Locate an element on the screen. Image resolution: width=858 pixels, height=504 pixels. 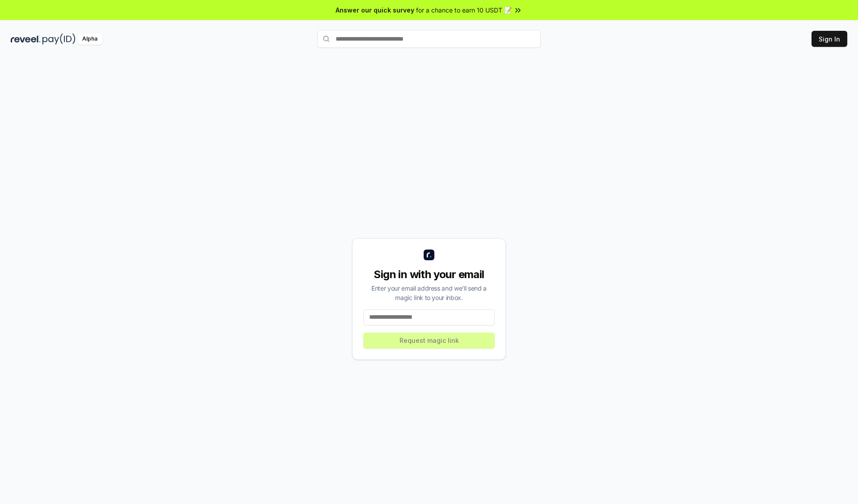
img: logo_small is located at coordinates (429, 255).